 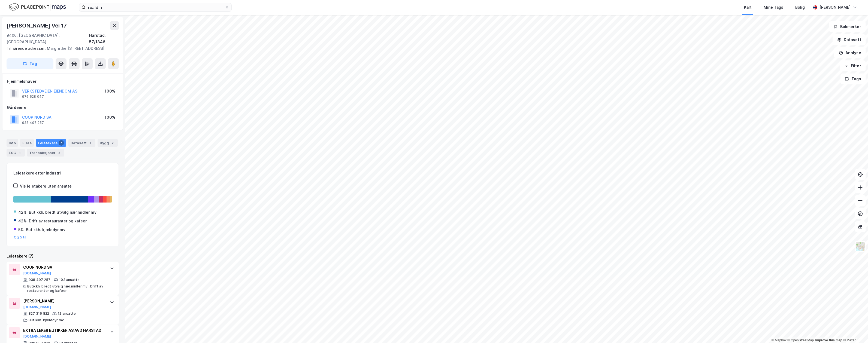 I want to click on button: Analyse, so click(x=850, y=53).